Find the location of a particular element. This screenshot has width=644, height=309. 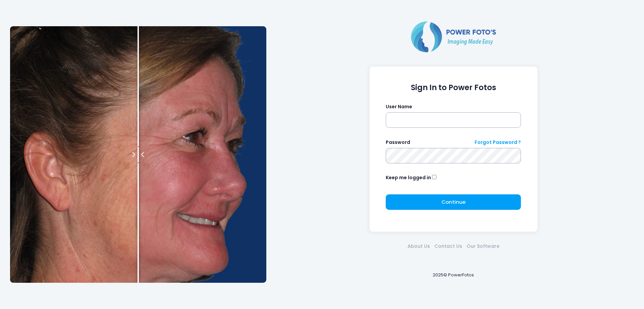

a: Contact Us is located at coordinates (448, 246).